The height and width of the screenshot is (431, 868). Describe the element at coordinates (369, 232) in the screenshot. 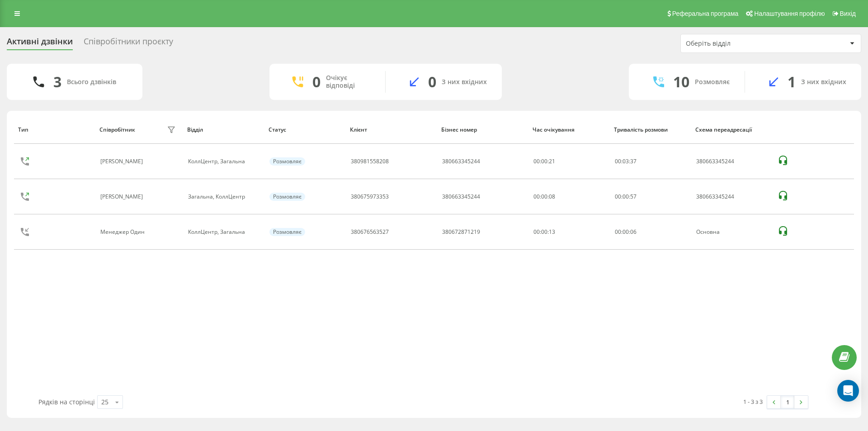

I see `div: 380676563527` at that location.